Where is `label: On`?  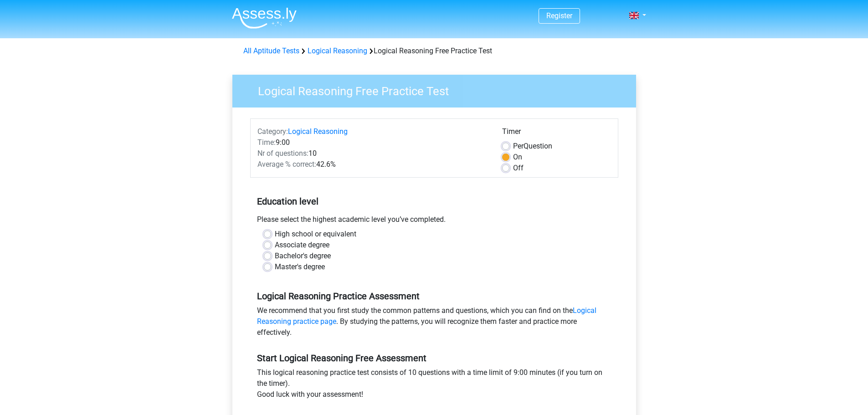 label: On is located at coordinates (518, 157).